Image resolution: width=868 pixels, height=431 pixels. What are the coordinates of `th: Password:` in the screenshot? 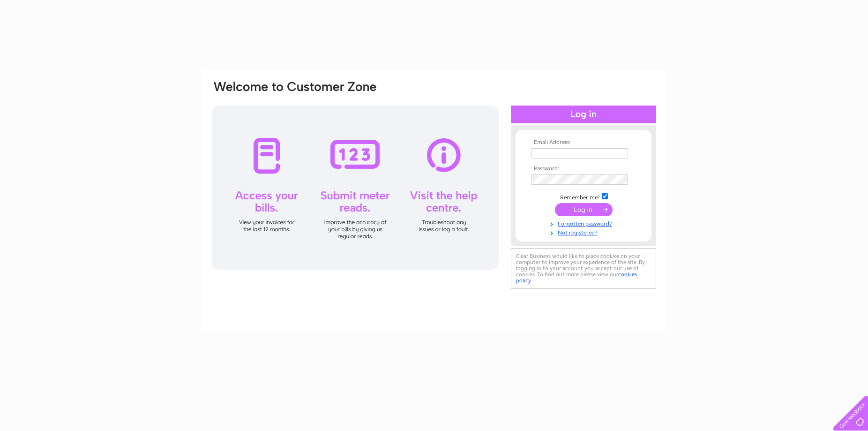 It's located at (583, 169).